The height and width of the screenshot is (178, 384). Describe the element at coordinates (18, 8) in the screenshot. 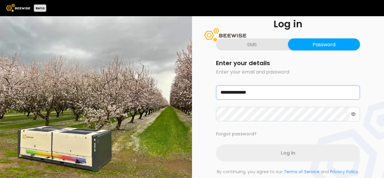

I see `img: Beewise logo` at that location.